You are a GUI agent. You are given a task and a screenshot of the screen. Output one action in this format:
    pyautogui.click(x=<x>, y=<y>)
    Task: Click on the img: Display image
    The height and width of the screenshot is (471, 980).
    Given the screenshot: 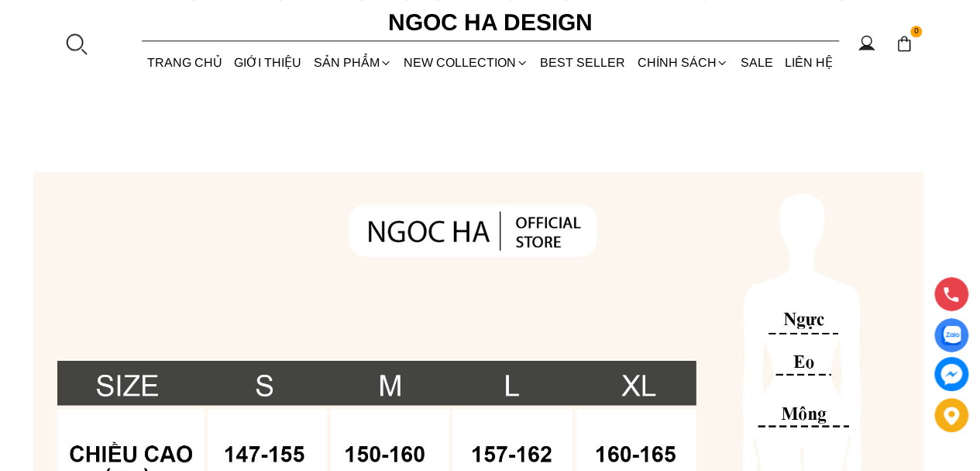 What is the action you would take?
    pyautogui.click(x=951, y=335)
    